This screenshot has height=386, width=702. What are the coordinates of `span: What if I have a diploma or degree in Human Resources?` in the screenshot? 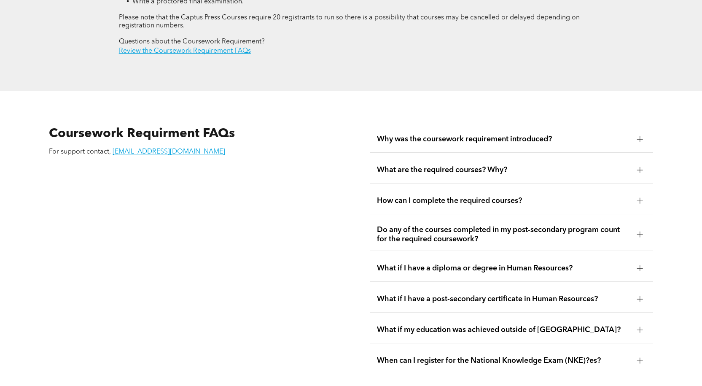 It's located at (503, 268).